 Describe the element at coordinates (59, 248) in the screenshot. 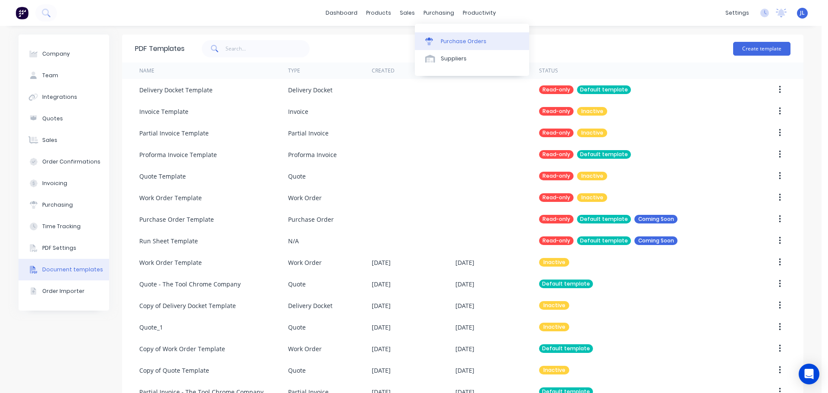

I see `div: PDF Settings` at that location.